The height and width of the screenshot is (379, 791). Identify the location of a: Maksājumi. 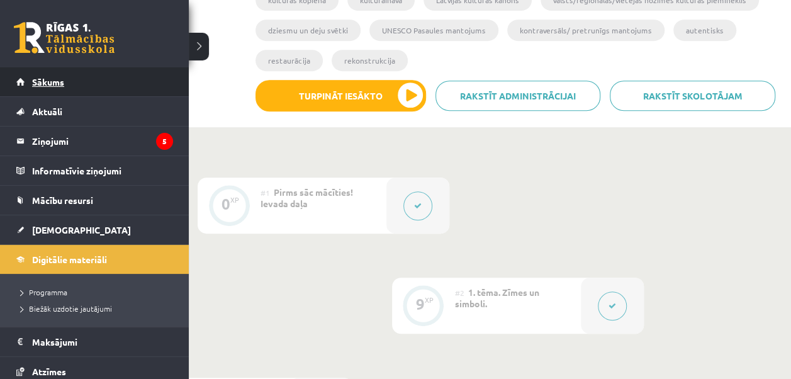
(94, 341).